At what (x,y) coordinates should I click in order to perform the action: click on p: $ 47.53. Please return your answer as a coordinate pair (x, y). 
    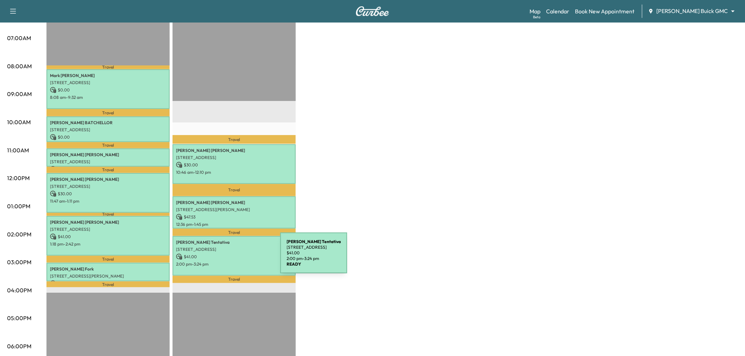
    Looking at the image, I should click on (234, 217).